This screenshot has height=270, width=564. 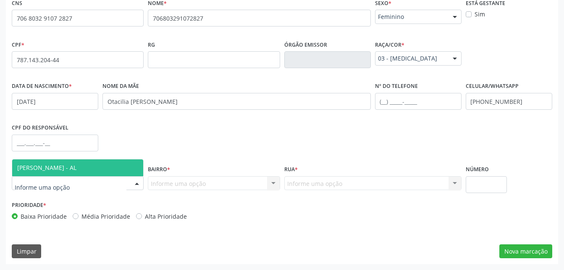 I want to click on label: Nº do Telefone, so click(x=397, y=86).